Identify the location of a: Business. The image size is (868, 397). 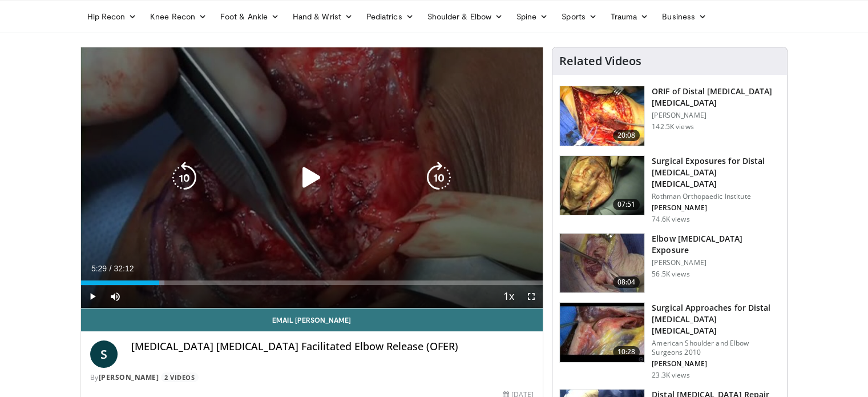
(684, 17).